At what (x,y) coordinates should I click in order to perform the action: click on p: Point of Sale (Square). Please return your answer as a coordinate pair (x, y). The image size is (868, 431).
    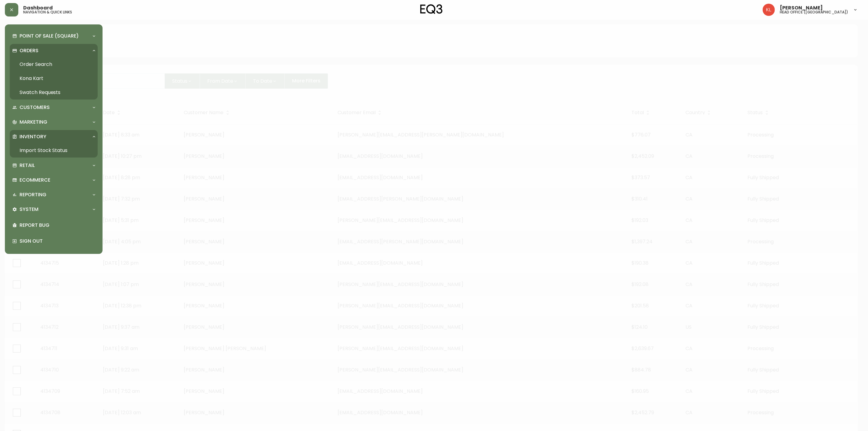
    Looking at the image, I should click on (50, 36).